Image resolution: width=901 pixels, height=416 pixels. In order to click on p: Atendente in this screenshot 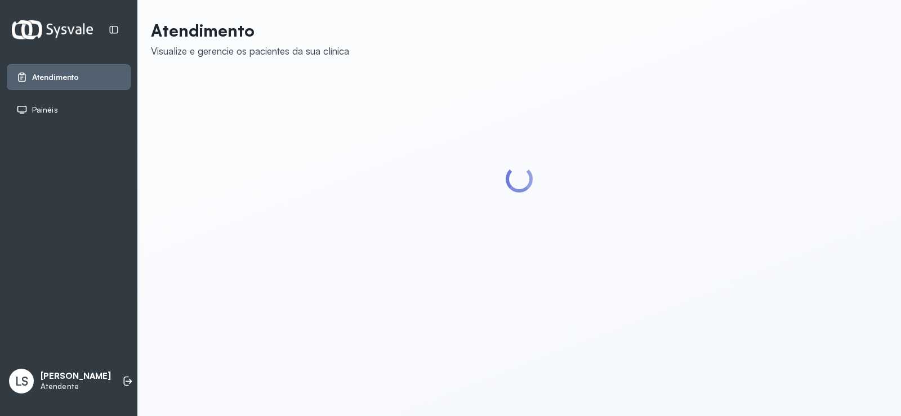, I will do `click(75, 386)`.